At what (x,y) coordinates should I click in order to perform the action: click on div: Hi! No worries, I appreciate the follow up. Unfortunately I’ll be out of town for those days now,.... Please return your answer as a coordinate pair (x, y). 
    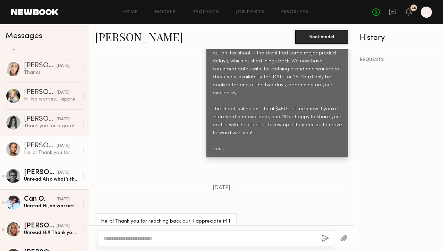
    Looking at the image, I should click on (51, 99).